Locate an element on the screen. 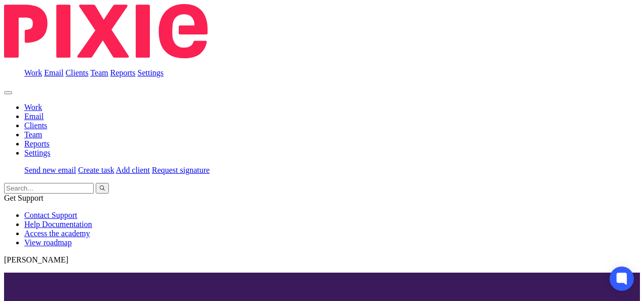  a: Add client is located at coordinates (132, 170).